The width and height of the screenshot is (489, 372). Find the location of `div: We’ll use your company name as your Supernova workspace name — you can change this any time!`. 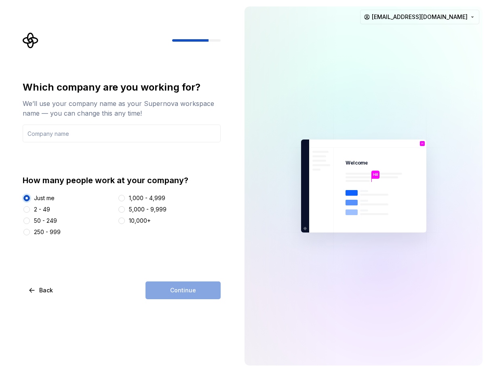

div: We’ll use your company name as your Supernova workspace name — you can change this any time! is located at coordinates (122, 108).